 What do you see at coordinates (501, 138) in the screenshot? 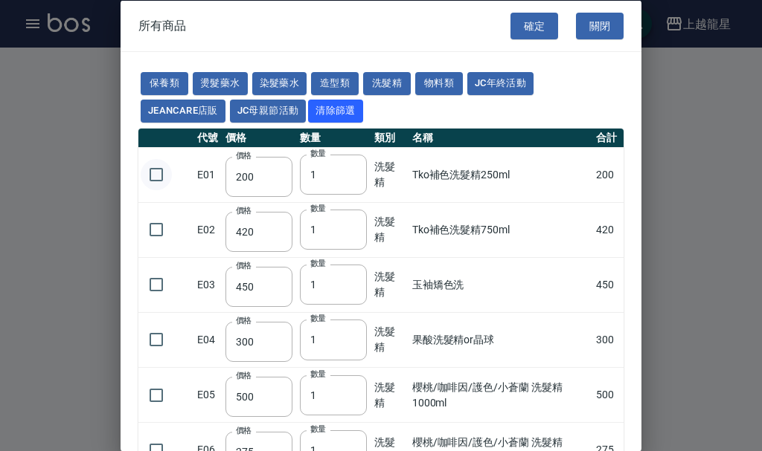
I see `th: 名稱` at bounding box center [501, 138].